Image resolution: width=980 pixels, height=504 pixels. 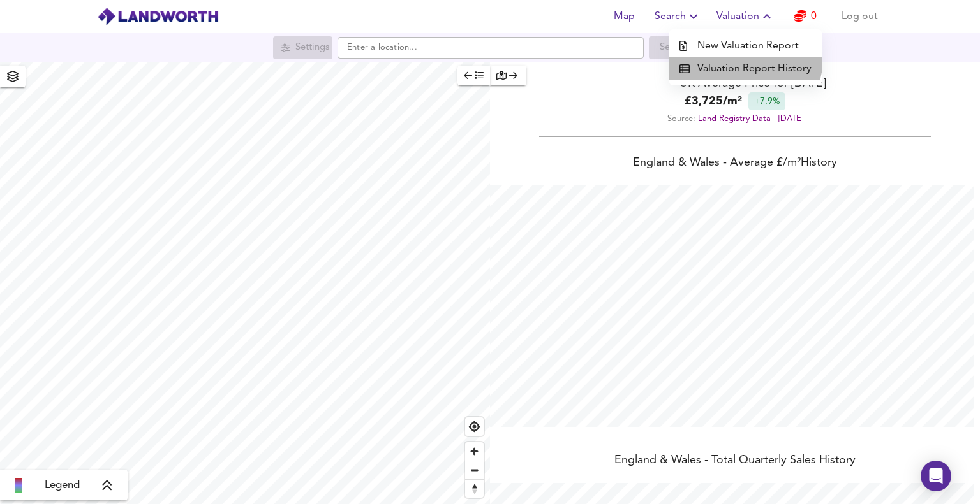 I want to click on button: Reset bearing to north, so click(x=474, y=488).